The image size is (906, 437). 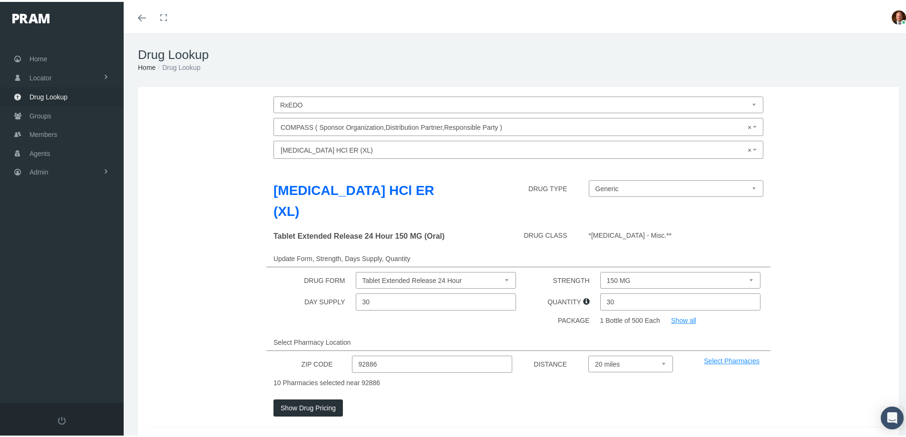 I want to click on span: Locator, so click(x=40, y=76).